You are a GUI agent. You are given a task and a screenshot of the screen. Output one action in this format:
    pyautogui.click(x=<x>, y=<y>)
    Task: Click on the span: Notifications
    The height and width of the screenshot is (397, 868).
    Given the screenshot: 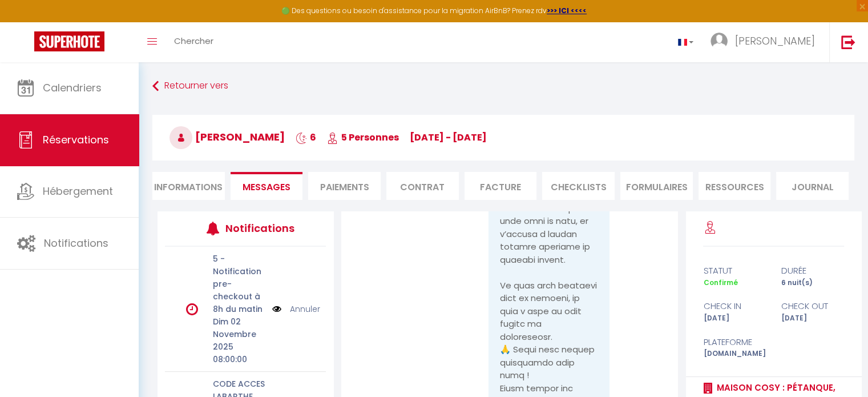 What is the action you would take?
    pyautogui.click(x=76, y=243)
    